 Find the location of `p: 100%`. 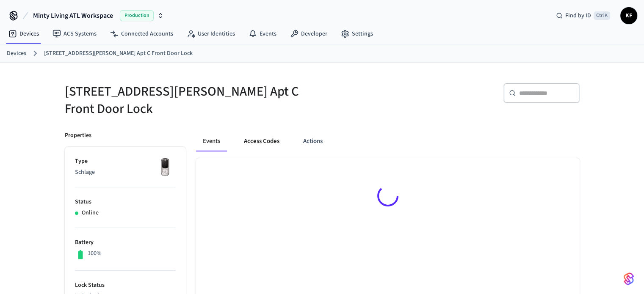

p: 100% is located at coordinates (95, 253).